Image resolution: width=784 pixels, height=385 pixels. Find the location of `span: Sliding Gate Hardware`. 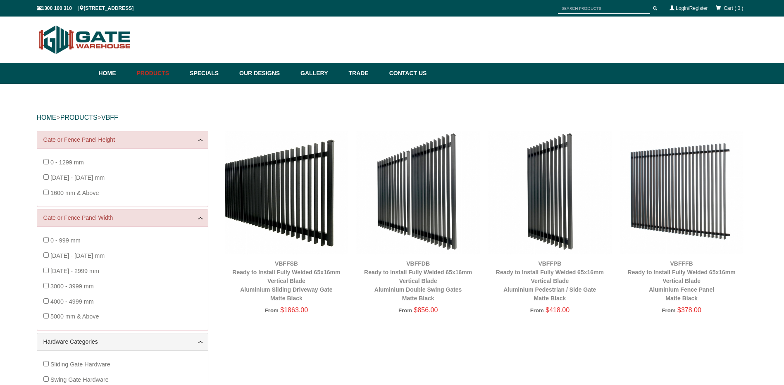

span: Sliding Gate Hardware is located at coordinates (80, 364).